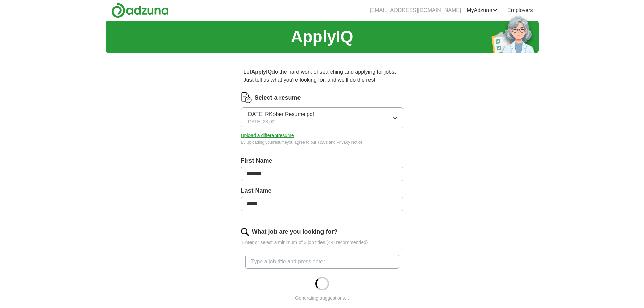 This screenshot has height=308, width=644. I want to click on div: By uploading your resume you agree to our and ., so click(322, 143).